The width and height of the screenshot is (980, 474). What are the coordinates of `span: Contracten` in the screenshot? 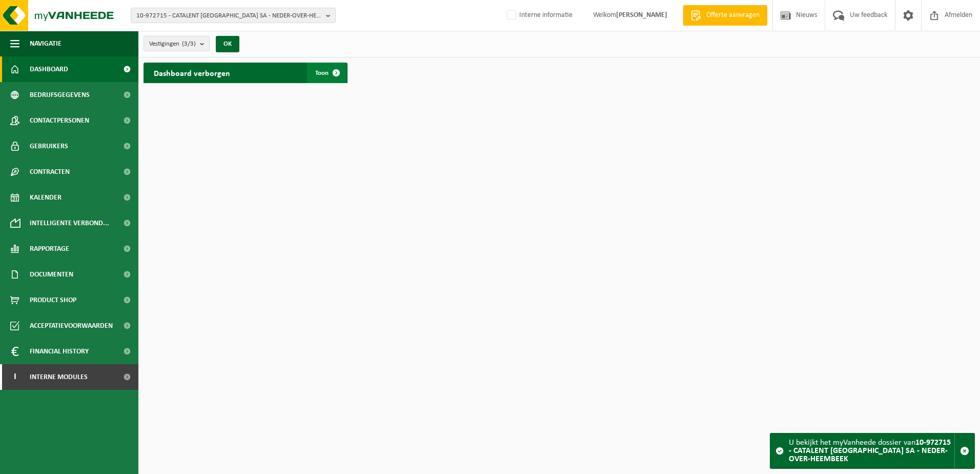 It's located at (50, 172).